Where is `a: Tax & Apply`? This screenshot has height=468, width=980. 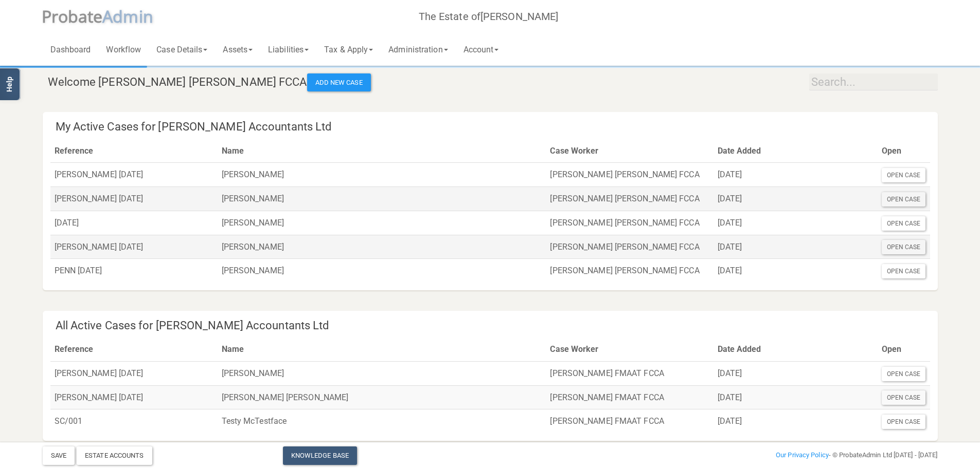
a: Tax & Apply is located at coordinates (349, 50).